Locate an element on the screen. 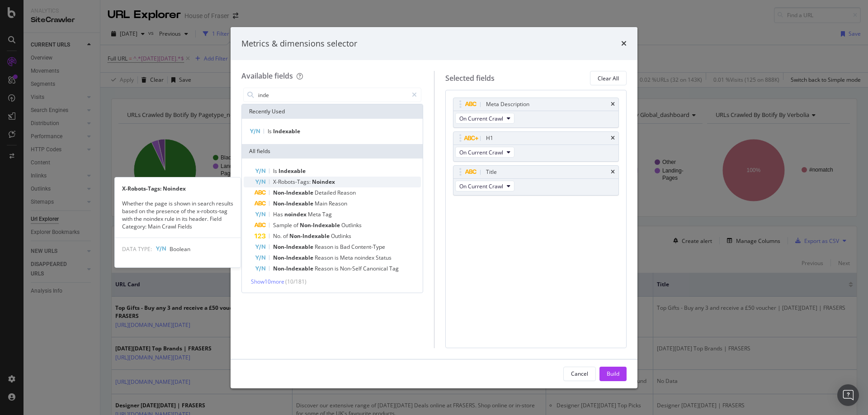 This screenshot has width=868, height=415. input: Search by field name is located at coordinates (332, 95).